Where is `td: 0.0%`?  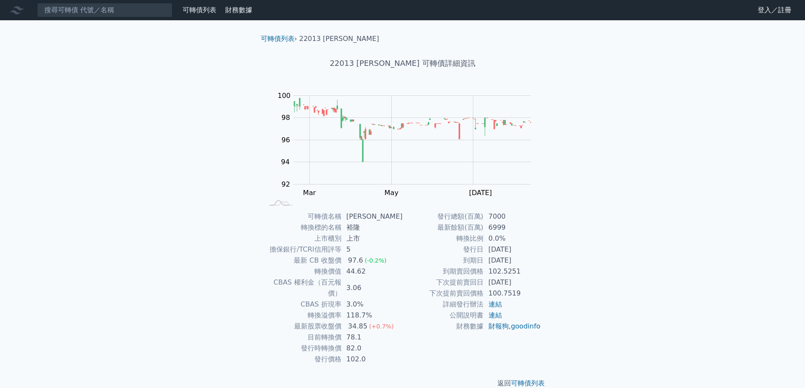
td: 0.0% is located at coordinates (512, 239).